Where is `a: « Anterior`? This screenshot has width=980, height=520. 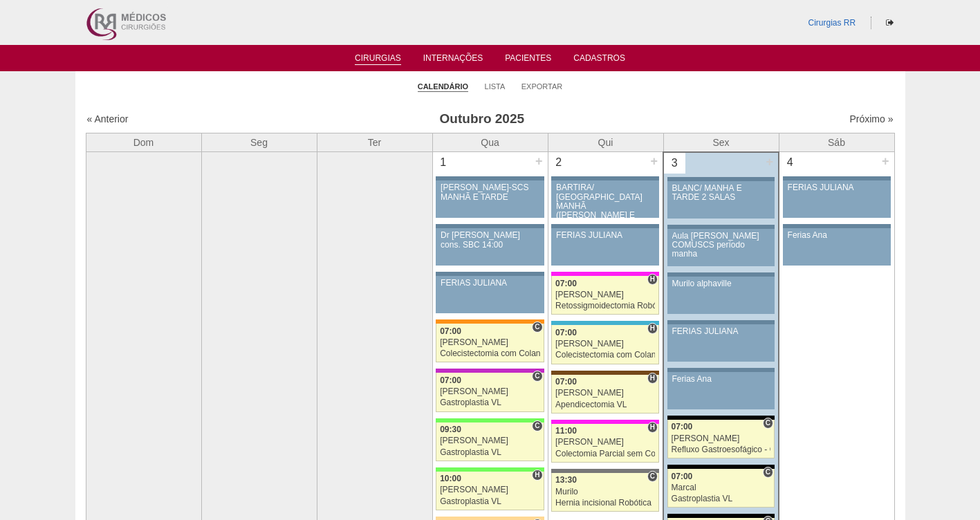
a: « Anterior is located at coordinates (108, 119).